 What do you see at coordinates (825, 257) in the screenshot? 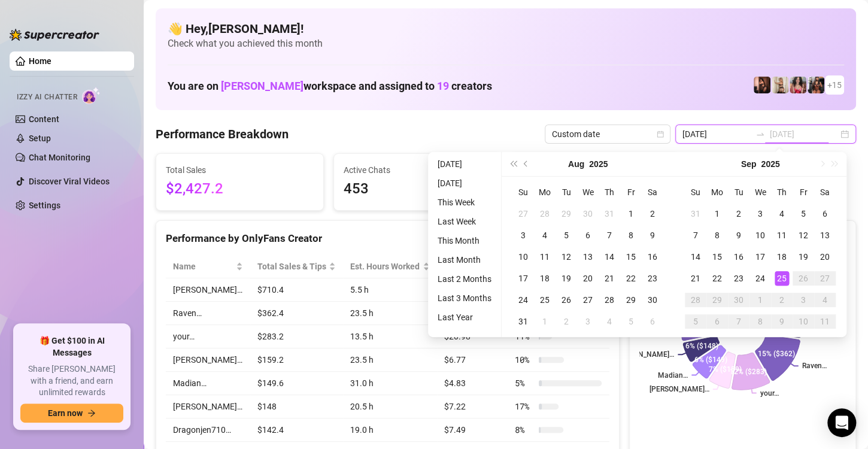
I see `div: 20` at bounding box center [825, 257].